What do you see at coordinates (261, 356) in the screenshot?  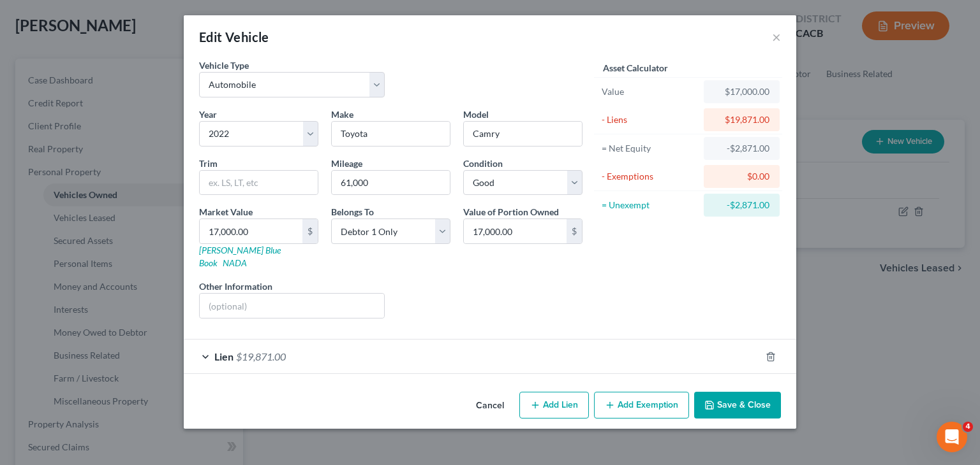 I see `span: $19,871.00` at bounding box center [261, 356].